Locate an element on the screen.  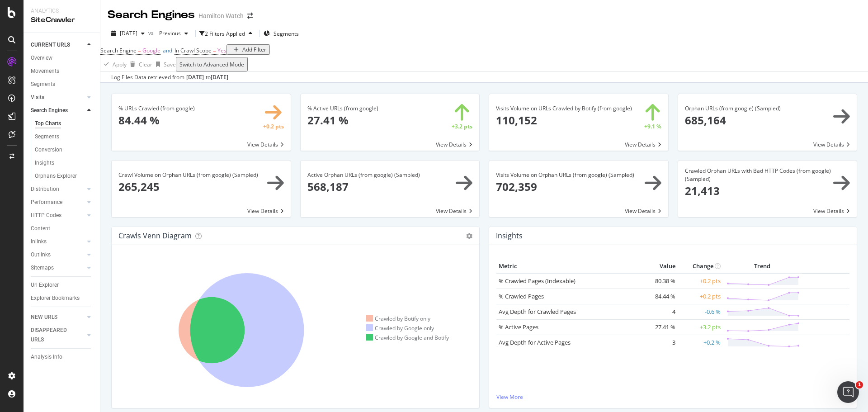
a: Visits is located at coordinates (58, 97).